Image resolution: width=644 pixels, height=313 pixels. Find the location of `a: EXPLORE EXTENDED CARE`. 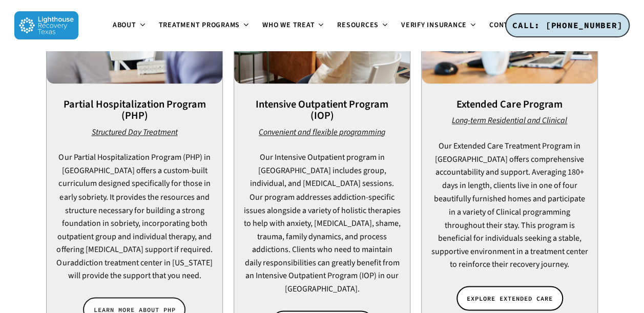

a: EXPLORE EXTENDED CARE is located at coordinates (510, 298).